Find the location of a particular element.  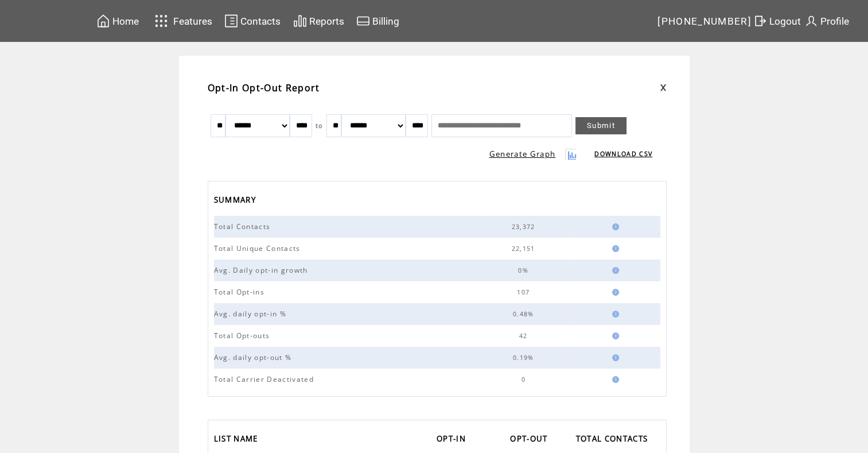

span: 0.48% is located at coordinates (525, 314).